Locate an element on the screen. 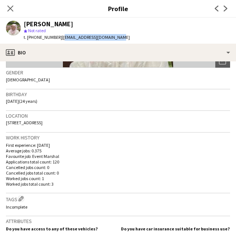 This screenshot has width=236, height=233. h3: Gender is located at coordinates (118, 72).